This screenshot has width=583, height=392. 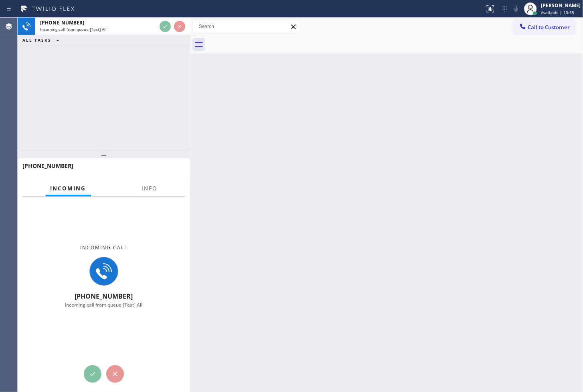 What do you see at coordinates (150, 188) in the screenshot?
I see `button: Info` at bounding box center [150, 188].